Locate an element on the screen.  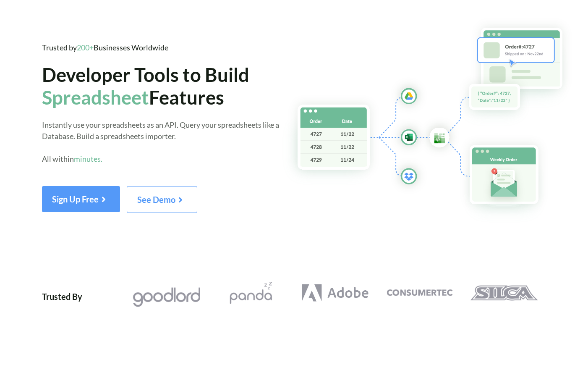
span: 200+ is located at coordinates (85, 48).